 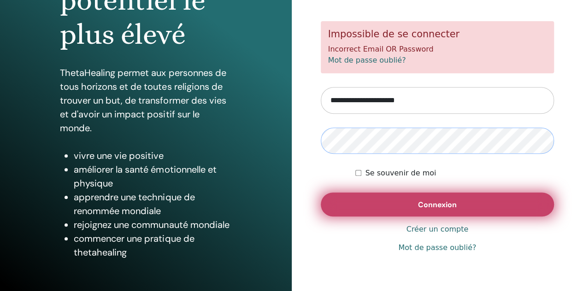 What do you see at coordinates (437, 205) in the screenshot?
I see `span: Connexion` at bounding box center [437, 205].